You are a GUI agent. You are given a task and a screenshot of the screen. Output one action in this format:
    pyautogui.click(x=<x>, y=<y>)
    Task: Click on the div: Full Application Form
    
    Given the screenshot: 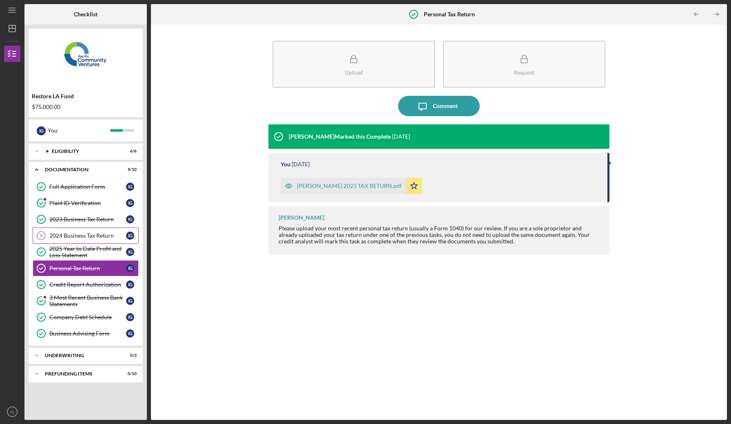 What is the action you would take?
    pyautogui.click(x=88, y=187)
    